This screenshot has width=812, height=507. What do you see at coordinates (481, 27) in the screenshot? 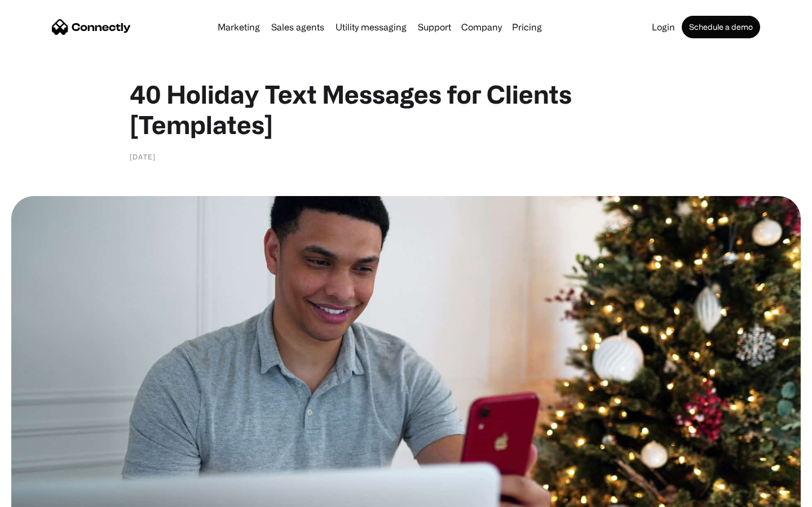
I see `div: Company` at bounding box center [481, 27].